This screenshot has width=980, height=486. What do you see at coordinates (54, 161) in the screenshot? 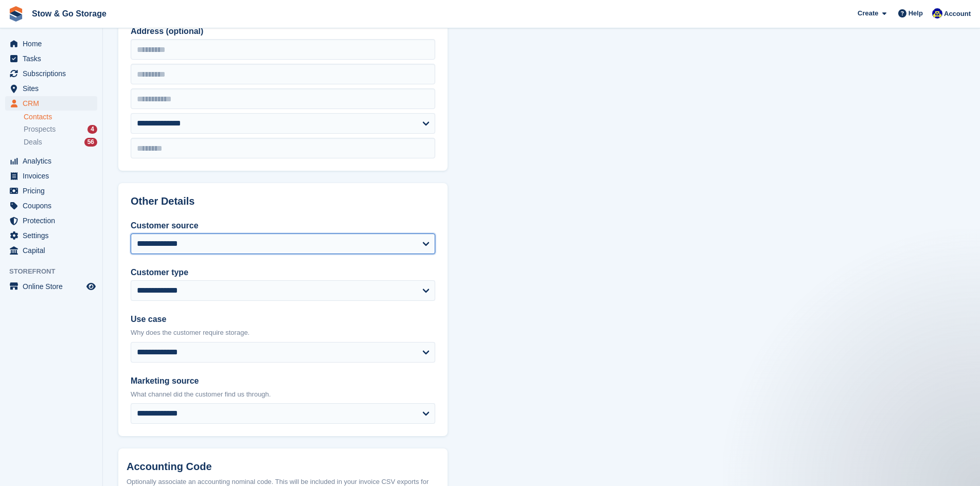
I see `span: Analytics` at bounding box center [54, 161].